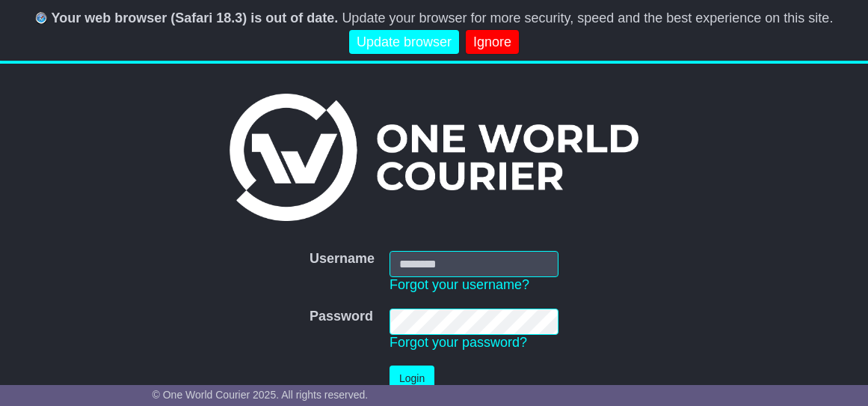 The height and width of the screenshot is (406, 868). Describe the element at coordinates (588, 18) in the screenshot. I see `span: Update your browser for more security, speed and the best experience on this site.` at that location.